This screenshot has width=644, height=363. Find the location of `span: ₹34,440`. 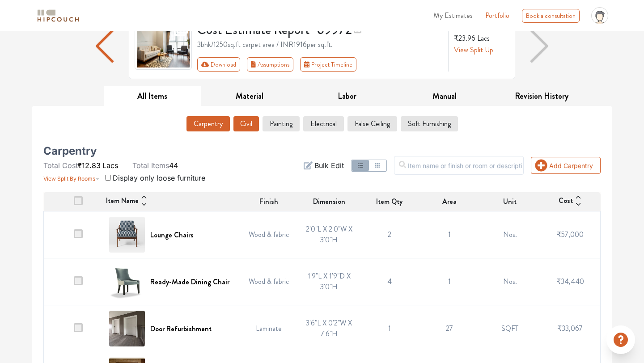

span: ₹34,440 is located at coordinates (570, 281).